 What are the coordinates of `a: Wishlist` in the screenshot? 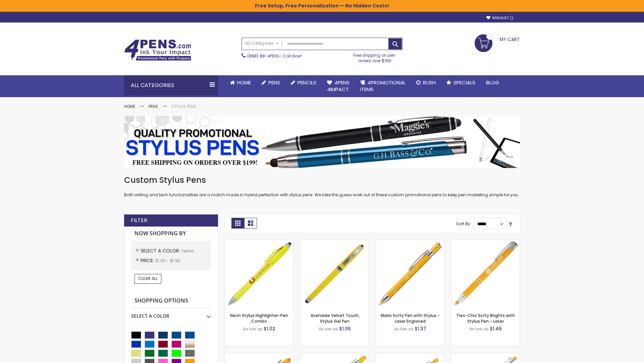 It's located at (500, 18).